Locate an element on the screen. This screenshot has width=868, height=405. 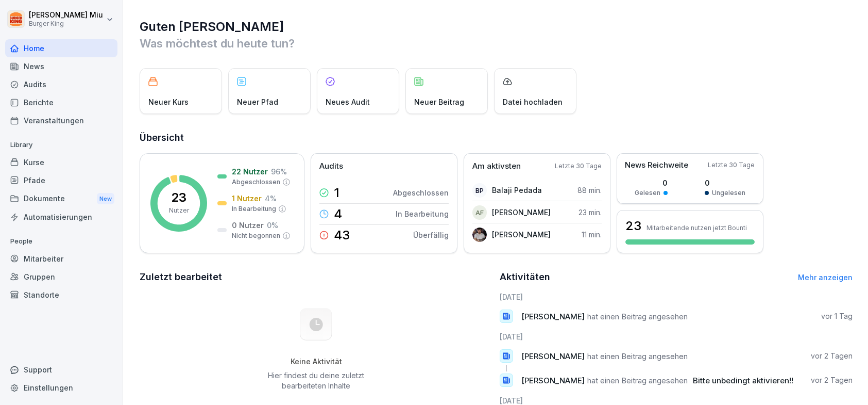
div: Audits is located at coordinates (61, 84).